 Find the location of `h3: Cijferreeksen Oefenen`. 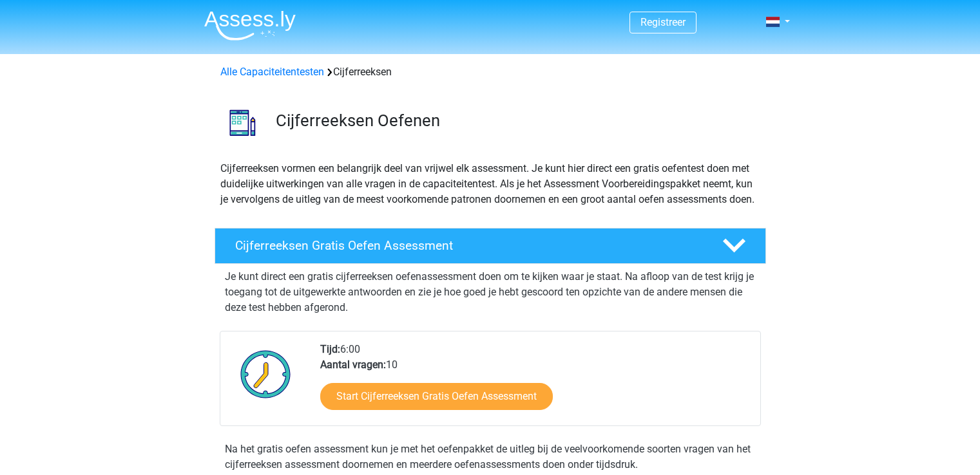

h3: Cijferreeksen Oefenen is located at coordinates (515, 121).